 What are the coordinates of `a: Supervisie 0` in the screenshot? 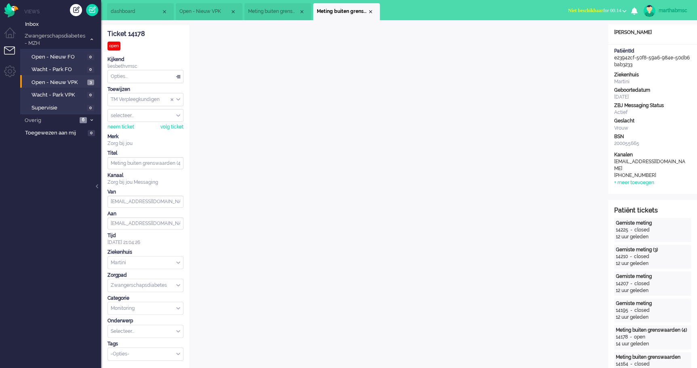 It's located at (62, 108).